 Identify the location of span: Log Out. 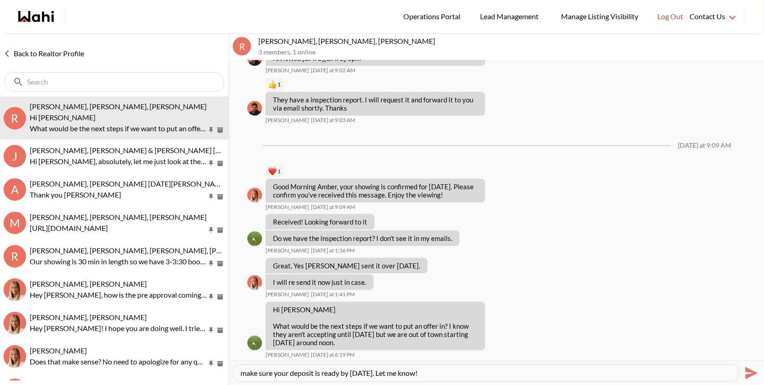
(671, 16).